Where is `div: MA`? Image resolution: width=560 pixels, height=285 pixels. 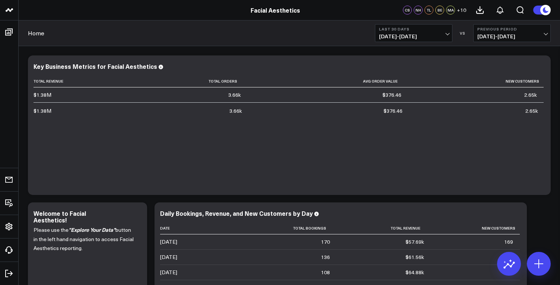 div: MA is located at coordinates (451, 10).